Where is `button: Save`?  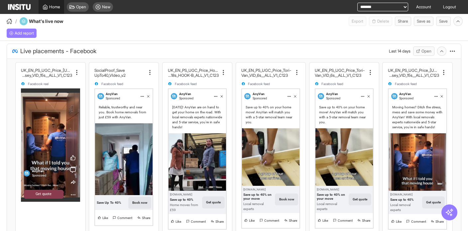 button: Save is located at coordinates (444, 21).